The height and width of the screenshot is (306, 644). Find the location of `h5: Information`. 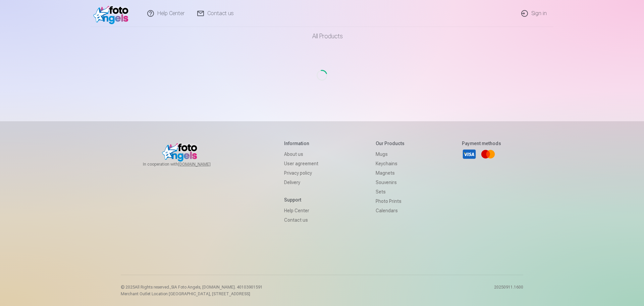

h5: Information is located at coordinates (301, 143).